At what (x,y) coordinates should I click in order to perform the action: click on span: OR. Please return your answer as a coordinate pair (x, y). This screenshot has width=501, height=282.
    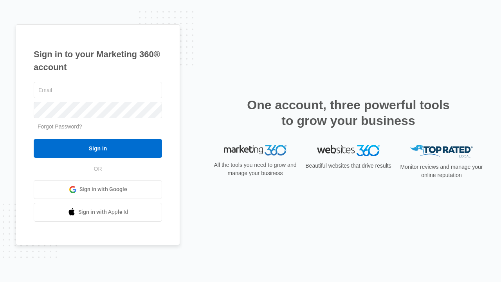
    Looking at the image, I should click on (98, 169).